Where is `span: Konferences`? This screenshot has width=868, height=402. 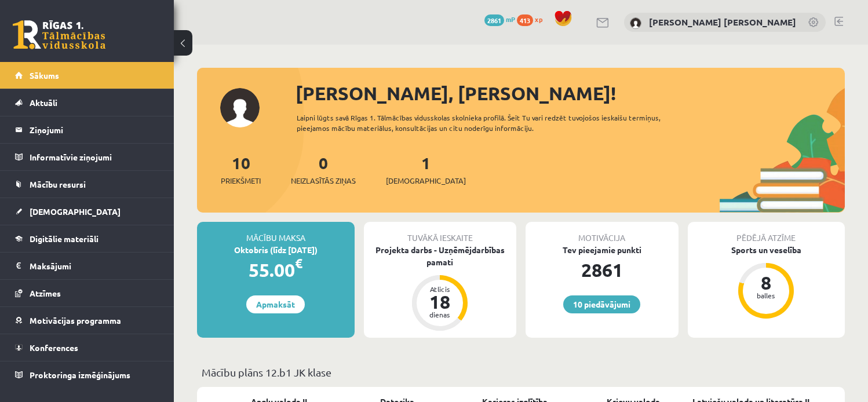 span: Konferences is located at coordinates (54, 348).